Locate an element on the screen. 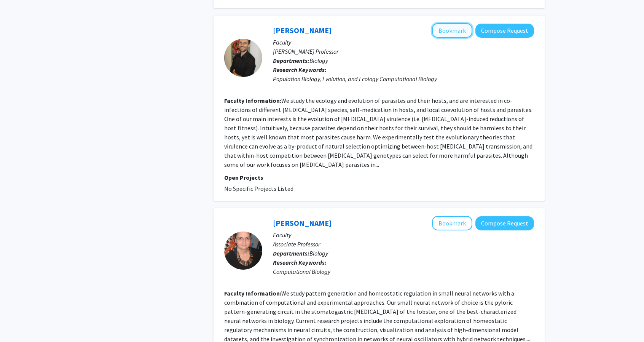 The height and width of the screenshot is (342, 644). fg-read-more: We study the ecology and evolution of parasites and their hosts, and are interested in co-infecti... is located at coordinates (378, 132).